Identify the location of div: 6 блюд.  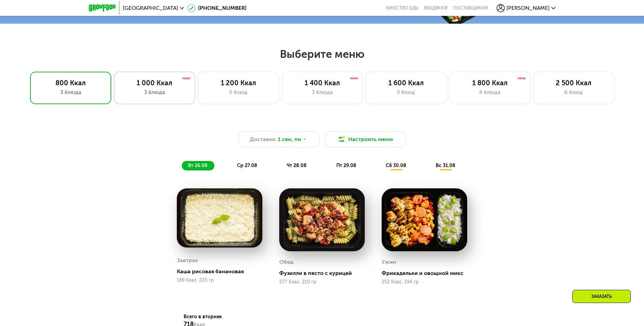
(574, 92).